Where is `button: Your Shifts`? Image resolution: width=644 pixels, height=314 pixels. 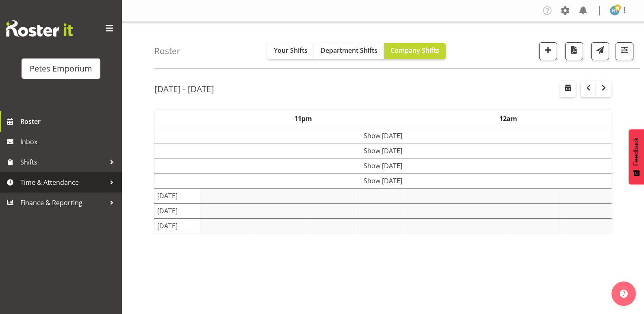
button: Your Shifts is located at coordinates (291, 51).